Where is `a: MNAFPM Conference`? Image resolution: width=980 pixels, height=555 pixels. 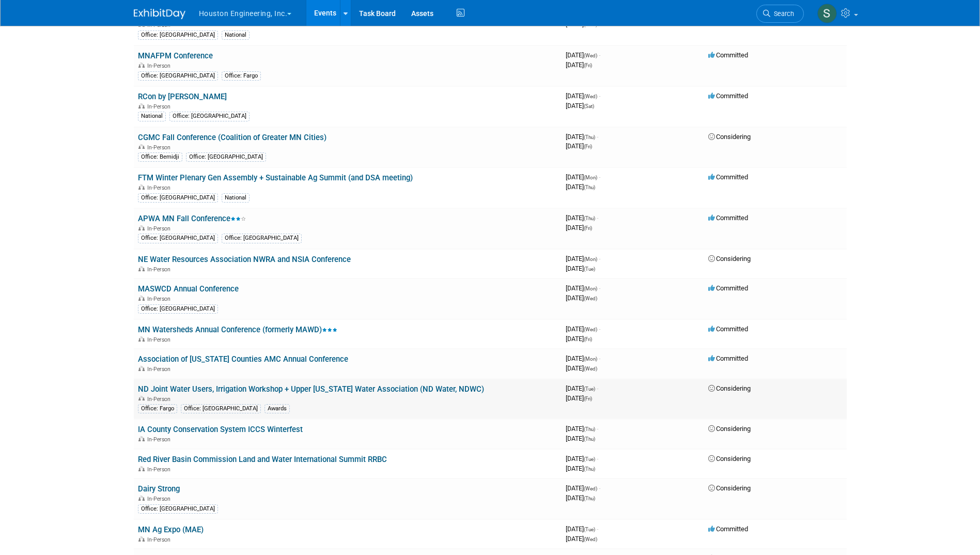
a: MNAFPM Conference is located at coordinates (175, 56).